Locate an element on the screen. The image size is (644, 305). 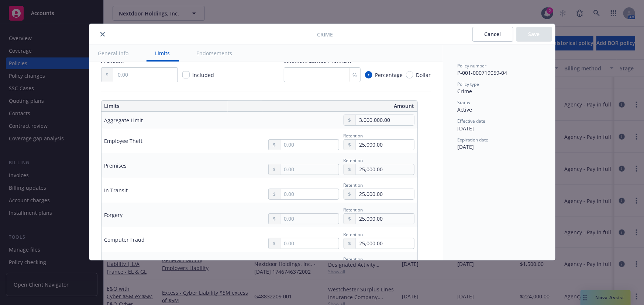
span: Policy number is located at coordinates (472, 66).